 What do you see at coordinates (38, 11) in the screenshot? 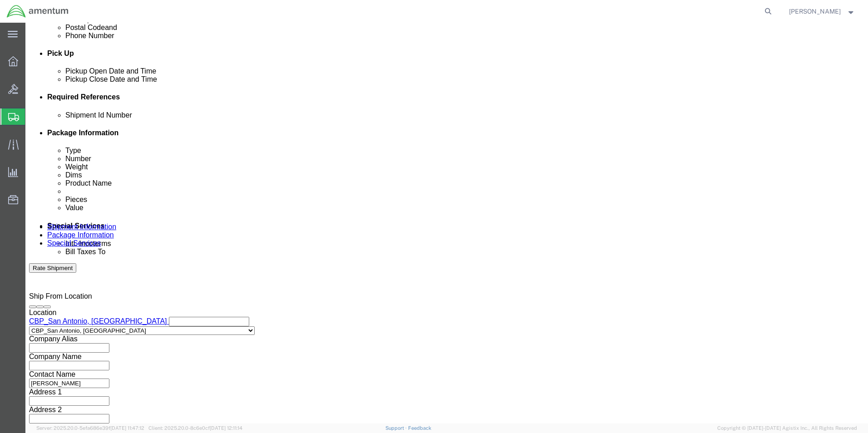
I see `img: logo` at bounding box center [38, 11].